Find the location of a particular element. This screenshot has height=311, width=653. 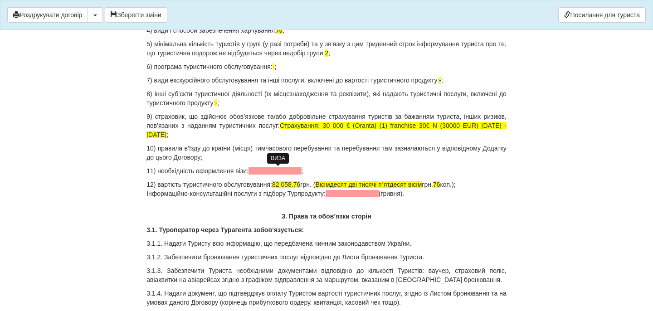

div: ВИЗА is located at coordinates (278, 158).